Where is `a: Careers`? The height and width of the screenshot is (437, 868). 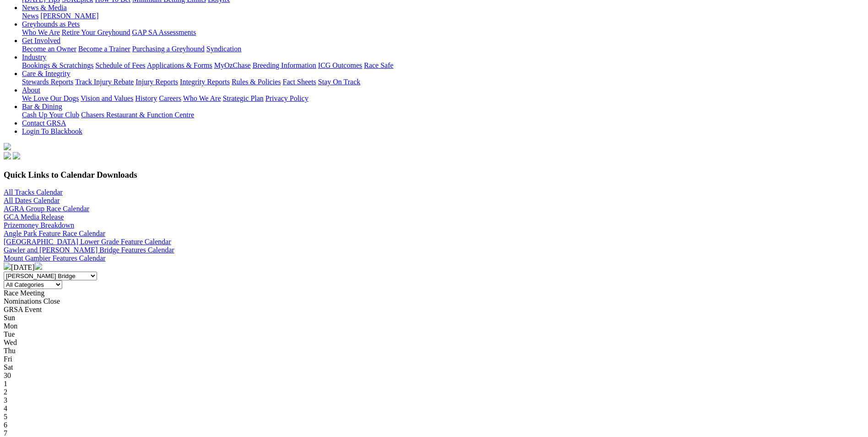
a: Careers is located at coordinates (170, 98).